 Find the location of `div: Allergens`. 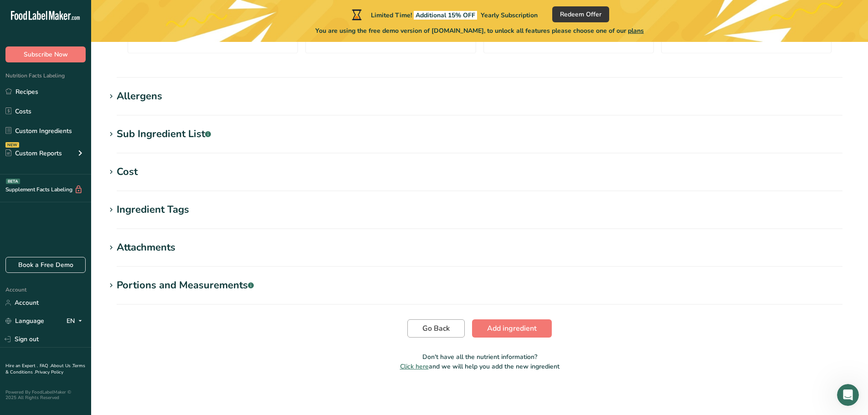

div: Allergens is located at coordinates (140, 96).